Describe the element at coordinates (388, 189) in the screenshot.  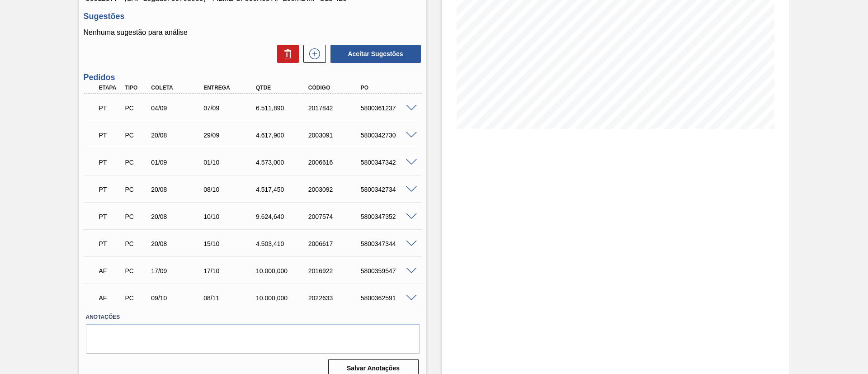
I see `div: 5800342734` at that location.